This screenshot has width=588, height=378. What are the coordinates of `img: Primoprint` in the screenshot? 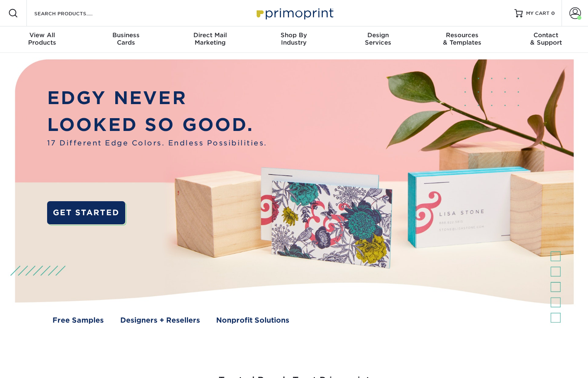 It's located at (294, 13).